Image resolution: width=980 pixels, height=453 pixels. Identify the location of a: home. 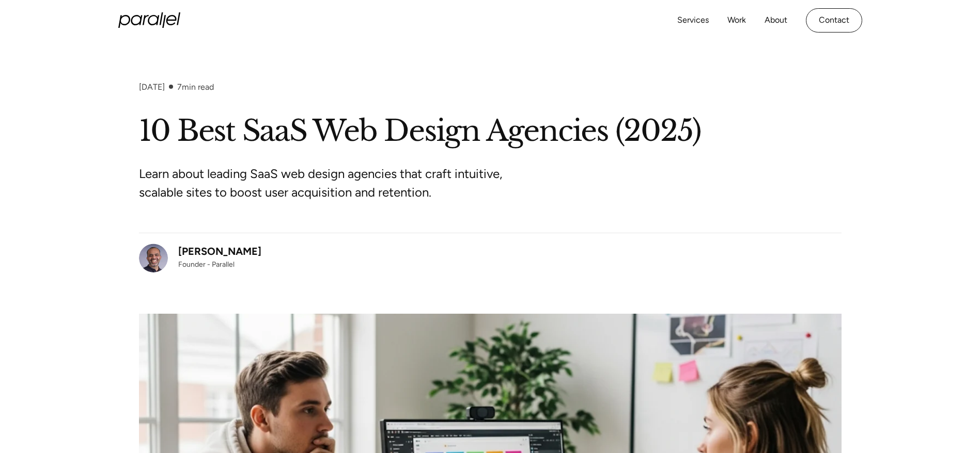
(149, 20).